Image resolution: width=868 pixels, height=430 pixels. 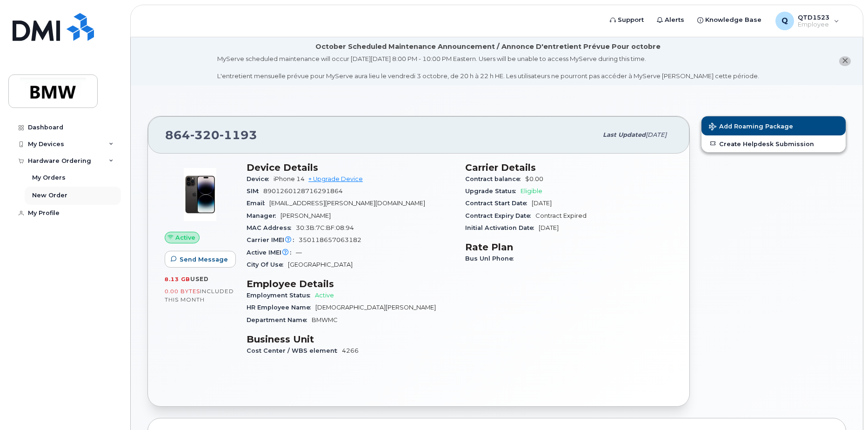 I want to click on span: 8.13 GB, so click(x=177, y=279).